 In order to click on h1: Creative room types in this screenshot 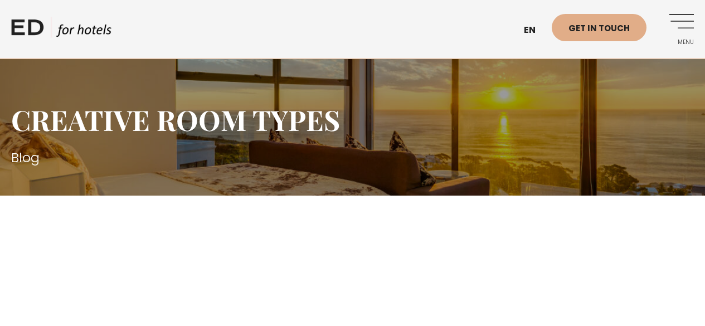, I will do `click(352, 120)`.